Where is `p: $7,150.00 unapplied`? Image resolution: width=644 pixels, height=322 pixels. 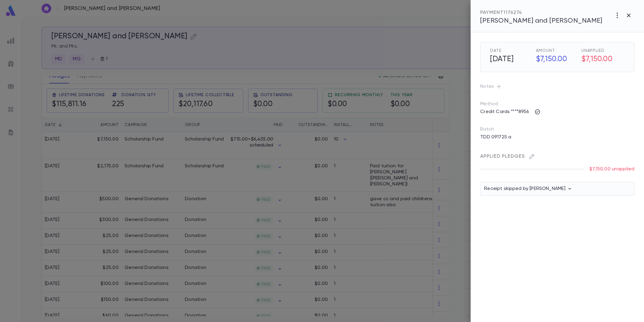 p: $7,150.00 unapplied is located at coordinates (611, 169).